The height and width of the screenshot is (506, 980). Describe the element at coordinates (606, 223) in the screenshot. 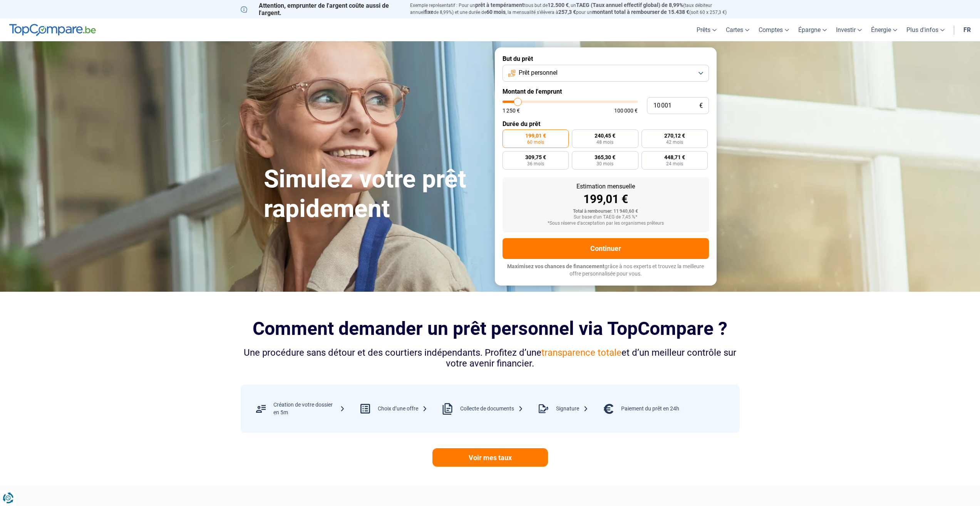

I see `div: *Sous réserve d'acceptation par les organismes prêteurs` at that location.